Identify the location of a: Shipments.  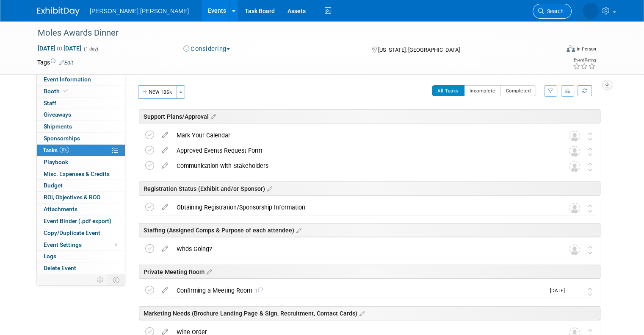
(81, 126).